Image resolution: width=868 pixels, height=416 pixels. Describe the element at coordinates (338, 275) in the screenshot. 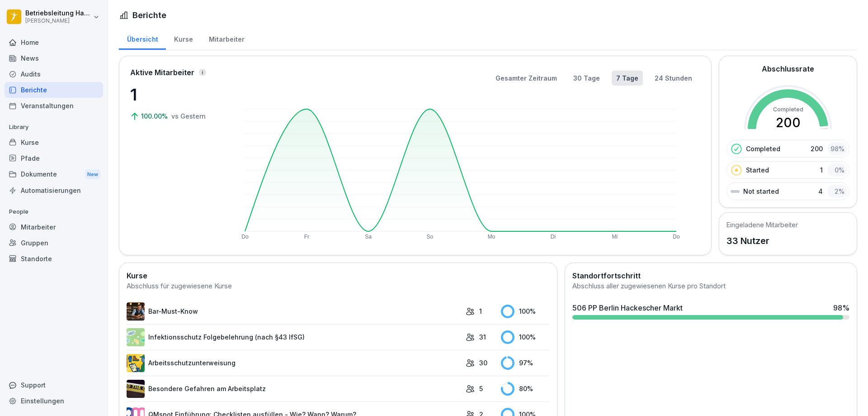

I see `h2: Kurse` at that location.